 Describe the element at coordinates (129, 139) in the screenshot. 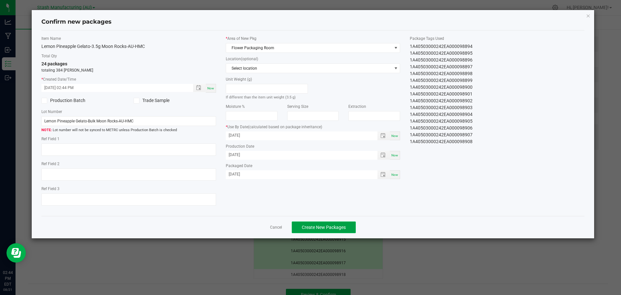

I see `label: Ref Field 1` at that location.